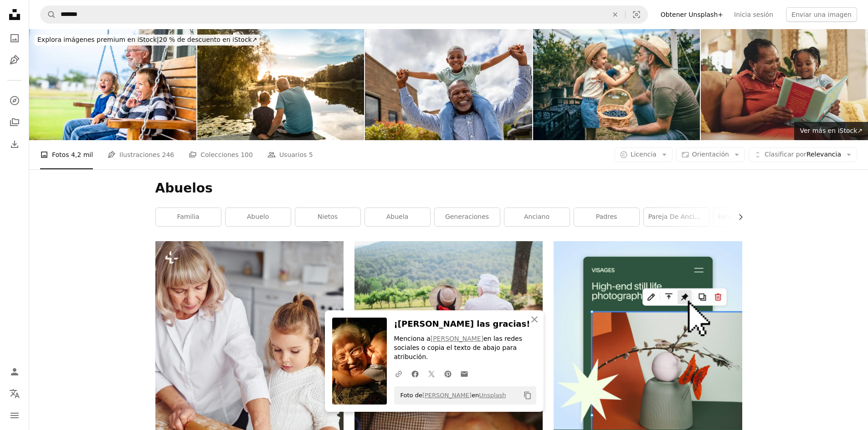  What do you see at coordinates (643, 155) in the screenshot?
I see `span: Licencia` at bounding box center [643, 155].